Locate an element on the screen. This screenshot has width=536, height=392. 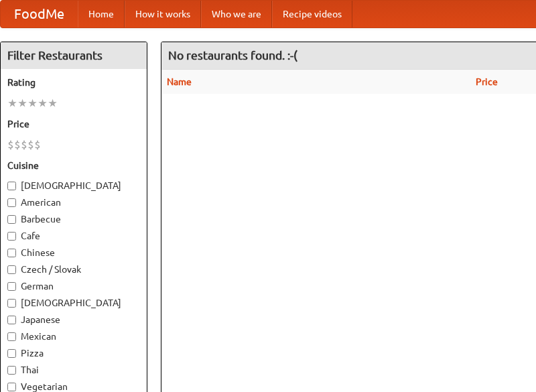
h5: Rating is located at coordinates (74, 82).